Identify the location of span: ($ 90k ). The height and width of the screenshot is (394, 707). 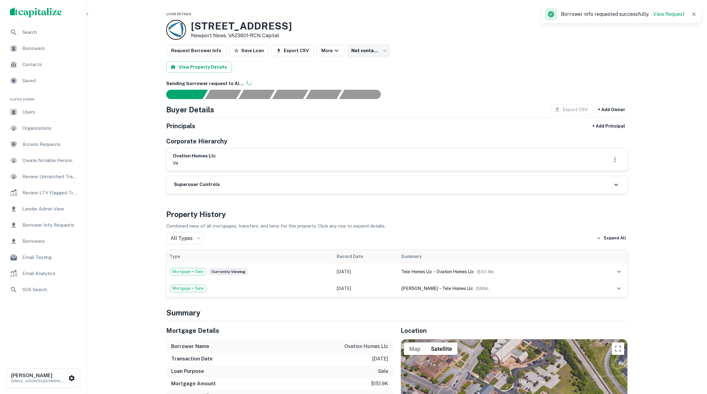
(482, 288).